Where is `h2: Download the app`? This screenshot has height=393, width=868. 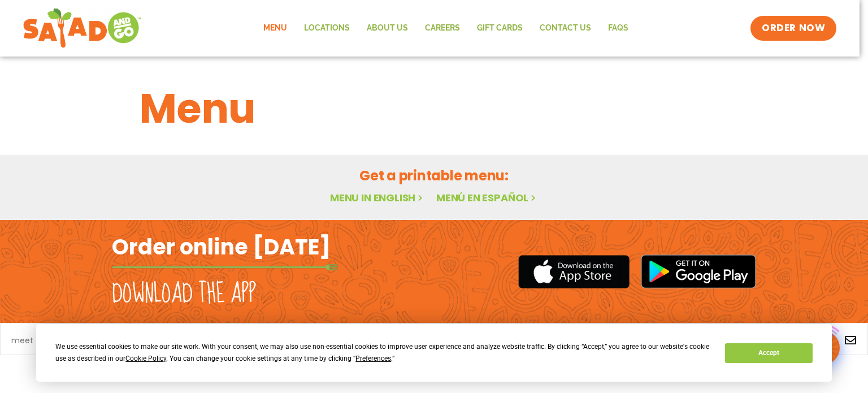 h2: Download the app is located at coordinates (184, 294).